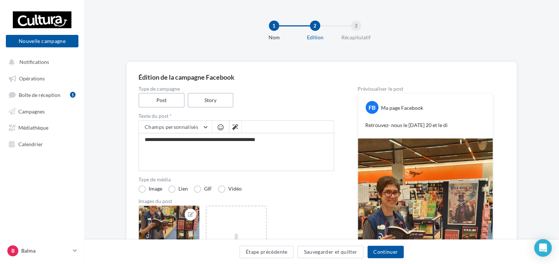  What do you see at coordinates (172, 126) in the screenshot?
I see `span: Champs personnalisés` at bounding box center [172, 126].